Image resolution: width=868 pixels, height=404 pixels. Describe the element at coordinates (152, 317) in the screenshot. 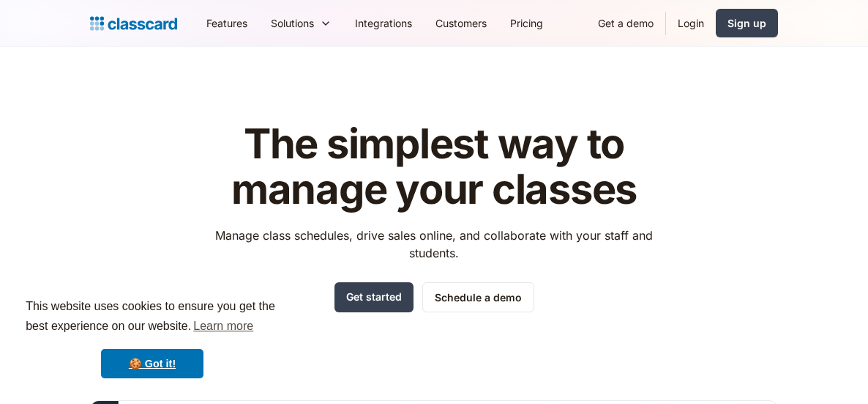

I see `span: This website uses cookies to ensure you get the best experience on our website.` at that location.